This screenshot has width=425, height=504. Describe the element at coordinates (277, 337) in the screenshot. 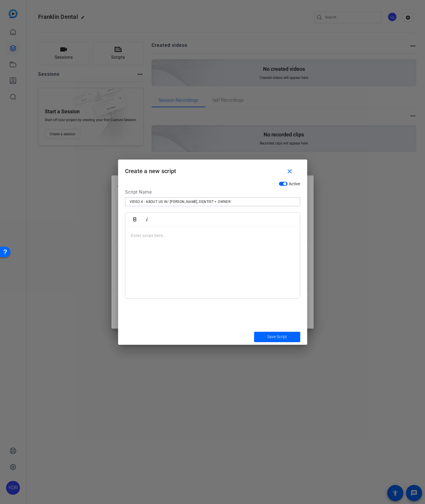

I see `span: Save Script` at that location.